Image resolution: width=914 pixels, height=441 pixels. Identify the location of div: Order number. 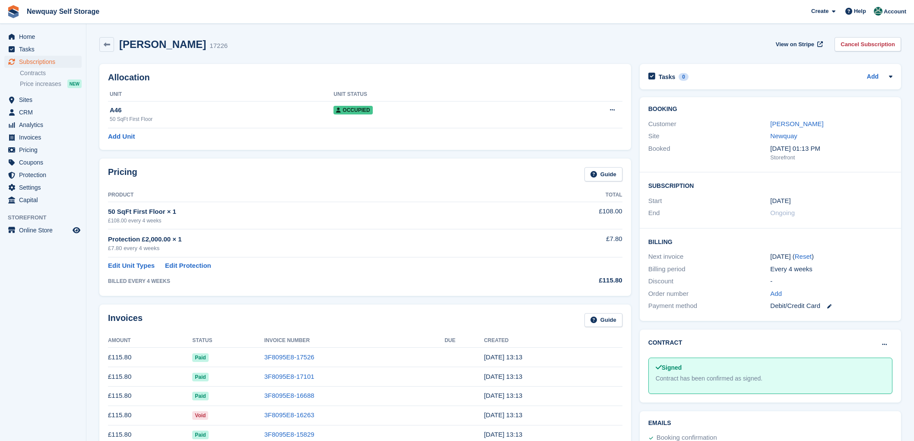
(709, 294).